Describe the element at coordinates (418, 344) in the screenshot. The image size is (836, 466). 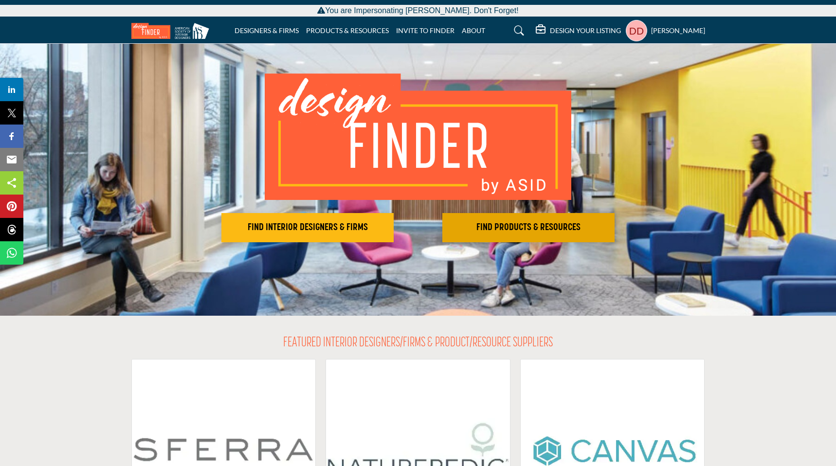
I see `h2: FEATURED INTERIOR DESIGNERS/FIRMS & PRODUCT/RESOURCE SUPPLIERS` at that location.